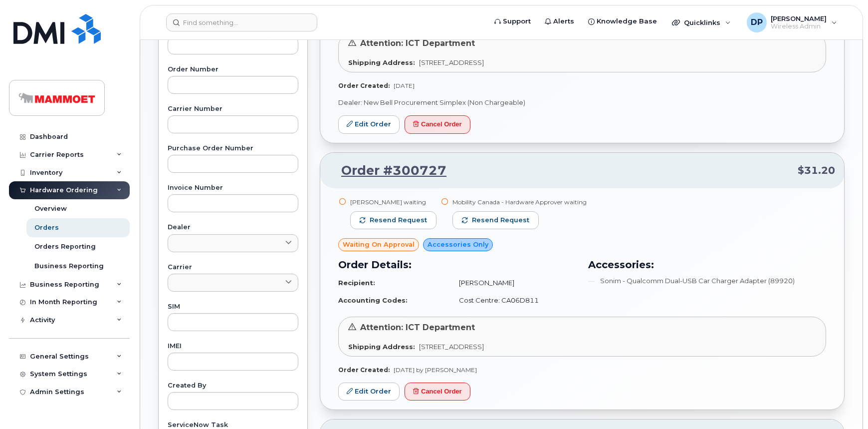 The width and height of the screenshot is (868, 429). I want to click on span: Support, so click(517, 22).